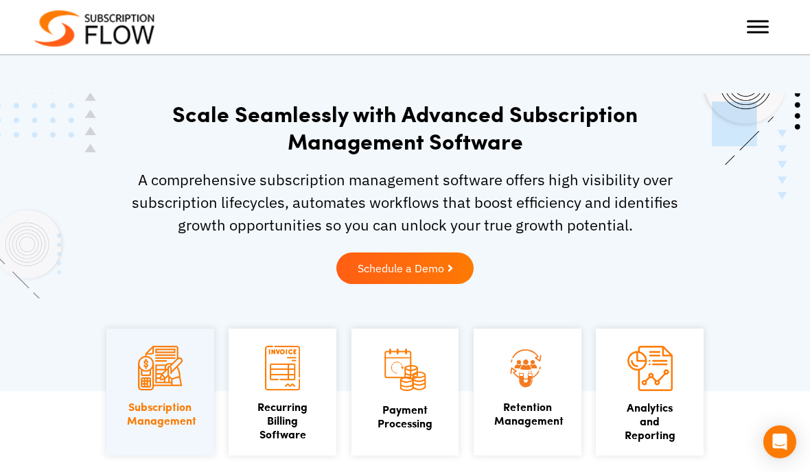 The height and width of the screenshot is (472, 810). Describe the element at coordinates (650, 369) in the screenshot. I see `img: Analytics and Reporting icon` at that location.